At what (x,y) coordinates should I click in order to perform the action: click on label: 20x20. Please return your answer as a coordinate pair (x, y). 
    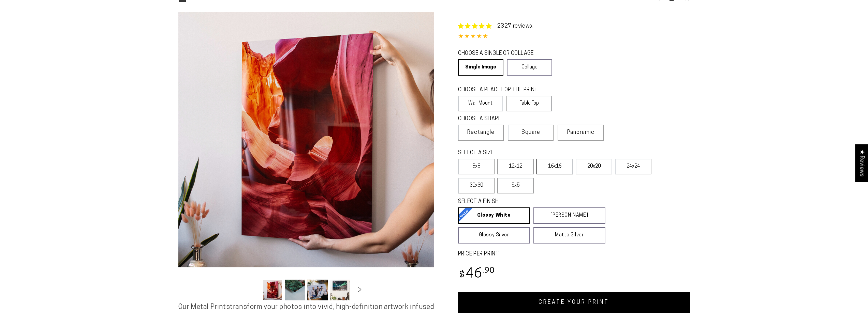
    Looking at the image, I should click on (594, 166).